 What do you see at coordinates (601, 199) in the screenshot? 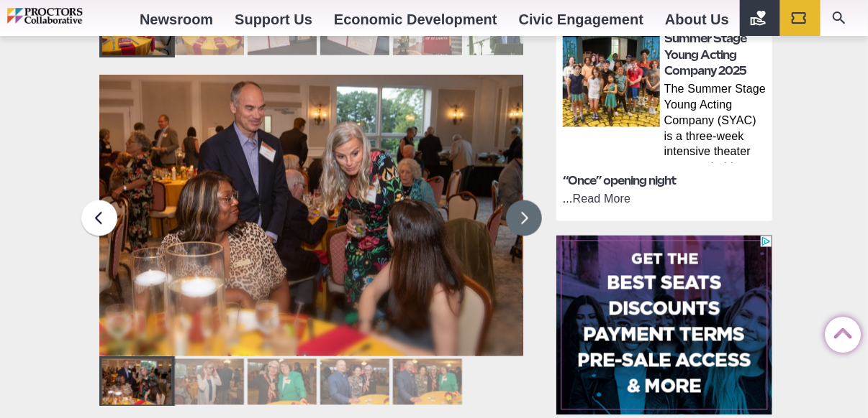
I see `a: Read More` at bounding box center [601, 199].